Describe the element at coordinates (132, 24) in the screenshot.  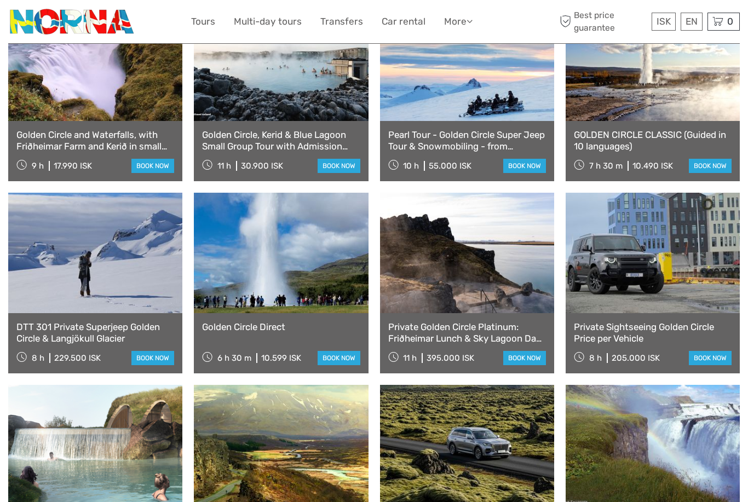
I see `button: Open LiveChat chat widget` at that location.